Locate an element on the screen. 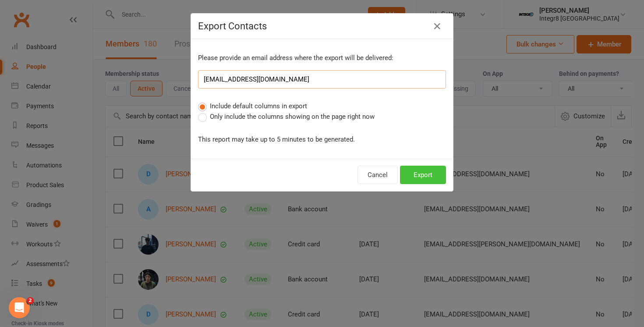  button: Export is located at coordinates (423, 175).